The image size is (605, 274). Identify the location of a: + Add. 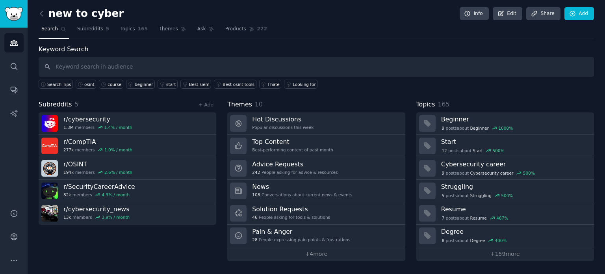
(206, 105).